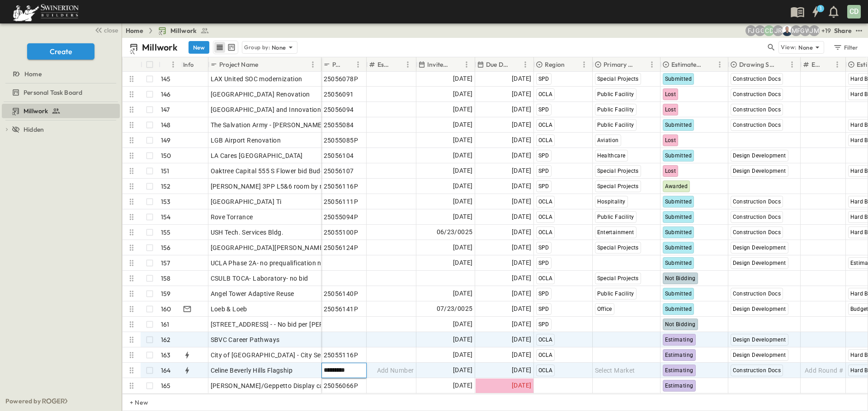 The width and height of the screenshot is (868, 411). What do you see at coordinates (34, 129) in the screenshot?
I see `span: Hidden` at bounding box center [34, 129].